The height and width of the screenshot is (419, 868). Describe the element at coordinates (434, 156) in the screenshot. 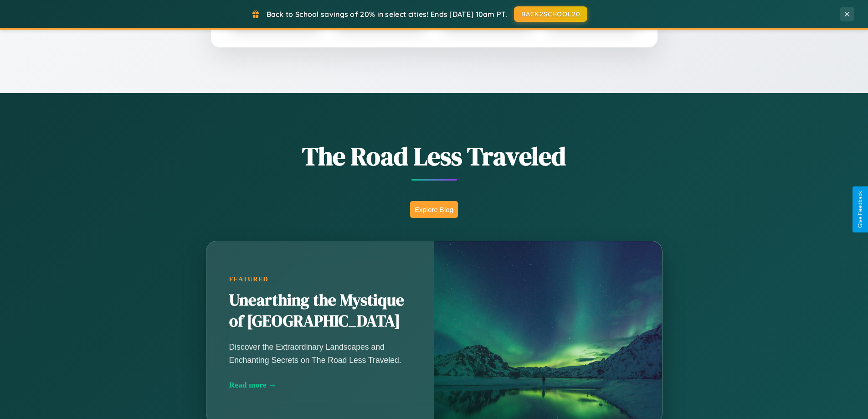

I see `h1: The Road Less Traveled` at that location.